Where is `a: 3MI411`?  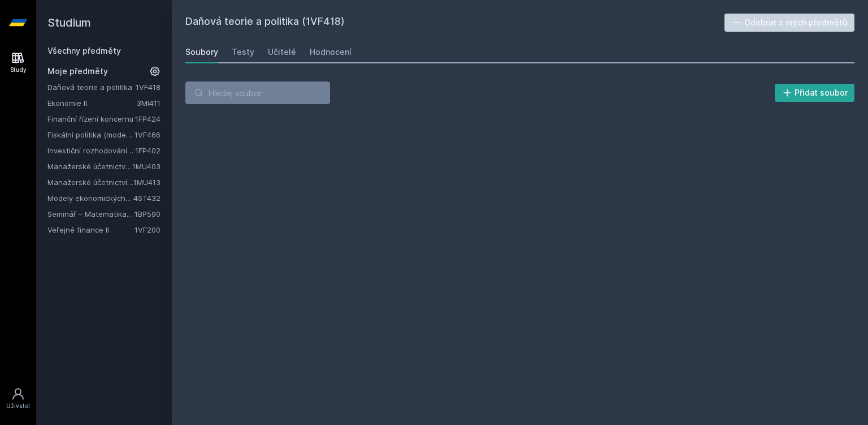 a: 3MI411 is located at coordinates (148, 102).